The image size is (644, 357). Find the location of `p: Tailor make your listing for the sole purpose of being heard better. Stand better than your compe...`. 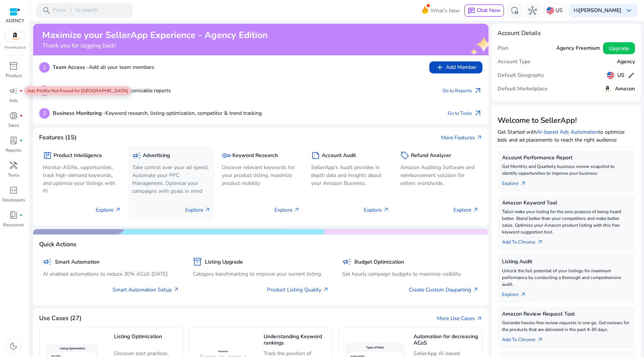

p: Tailor make your listing for the sole purpose of being heard better. Stand better than your compe... is located at coordinates (566, 222).